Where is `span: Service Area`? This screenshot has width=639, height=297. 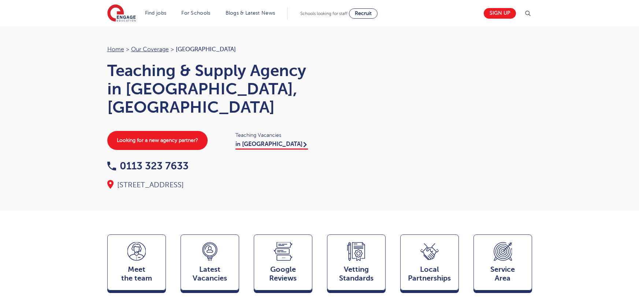 span: Service Area is located at coordinates (503, 274).